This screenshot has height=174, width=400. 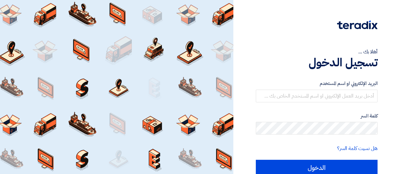 I want to click on input: أدخل بريد العمل الإلكتروني او اسم المستخدم الخاص بك ..., so click(x=316, y=96).